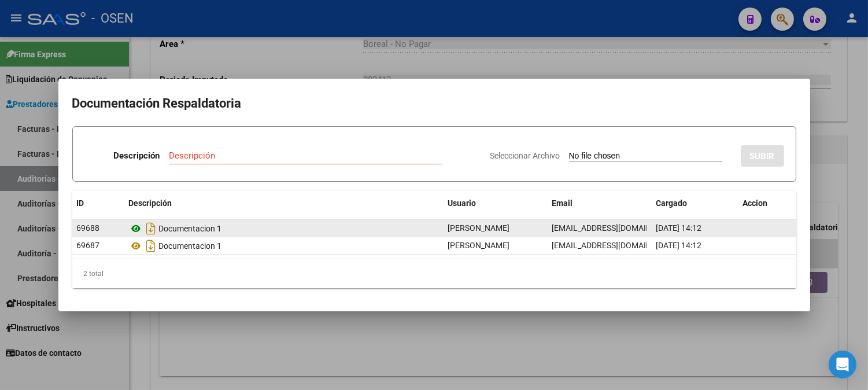 This screenshot has width=868, height=390. What do you see at coordinates (672, 203) in the screenshot?
I see `span: Cargado` at bounding box center [672, 203].